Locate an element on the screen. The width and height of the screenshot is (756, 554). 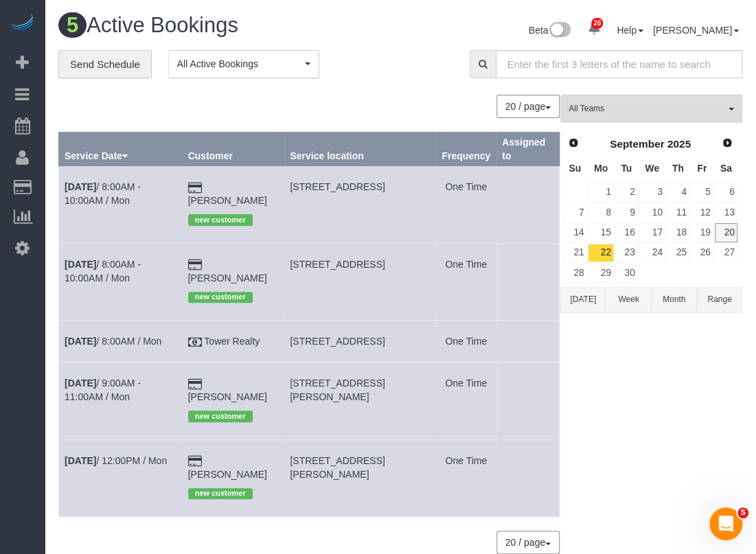
input: Enter the first 3 letters of the name to search is located at coordinates (620, 64).